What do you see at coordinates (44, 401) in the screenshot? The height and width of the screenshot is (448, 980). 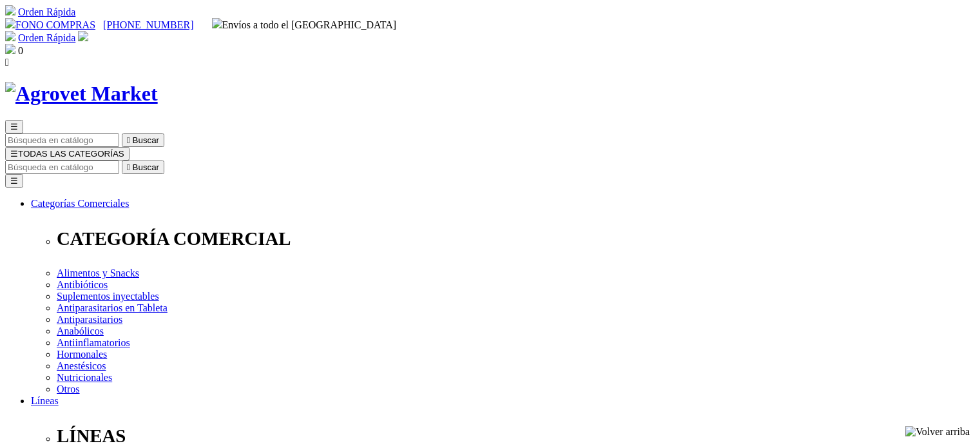 I see `span: Líneas` at bounding box center [44, 401].